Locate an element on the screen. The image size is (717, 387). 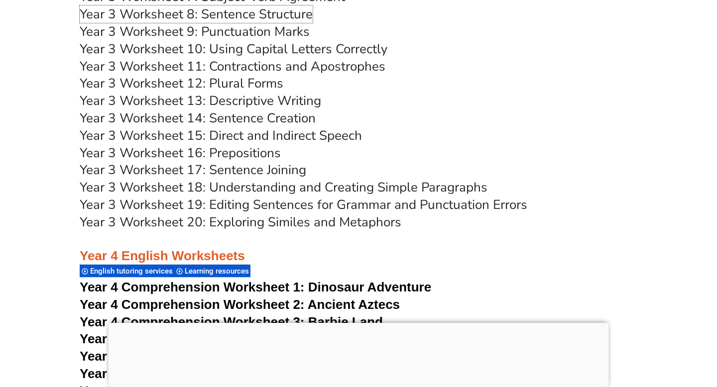
span: Year 4 Comprehension Worksheet 5: The Woolly Mammoth is located at coordinates (260, 357).